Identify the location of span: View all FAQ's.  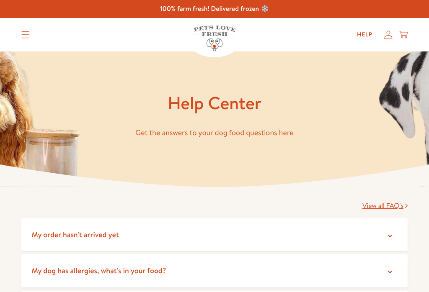
(383, 206).